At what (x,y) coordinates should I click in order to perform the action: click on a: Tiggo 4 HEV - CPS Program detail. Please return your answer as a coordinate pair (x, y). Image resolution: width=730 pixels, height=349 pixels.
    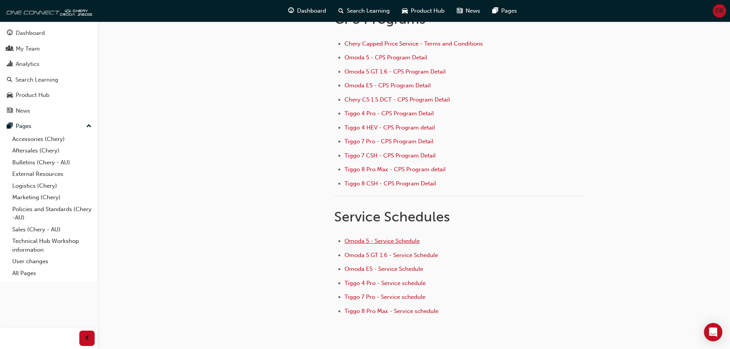
    Looking at the image, I should click on (390, 128).